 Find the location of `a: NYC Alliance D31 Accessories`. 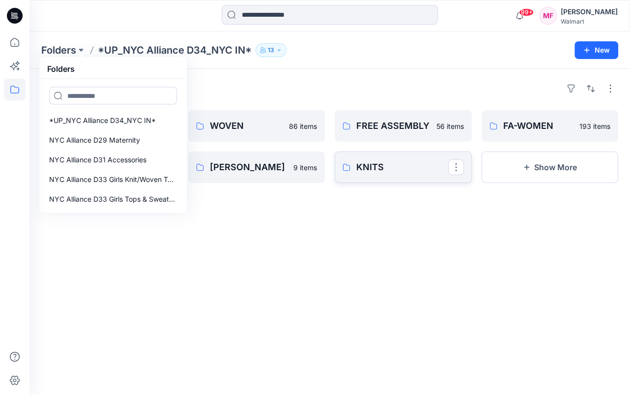

a: NYC Alliance D31 Accessories is located at coordinates (113, 160).